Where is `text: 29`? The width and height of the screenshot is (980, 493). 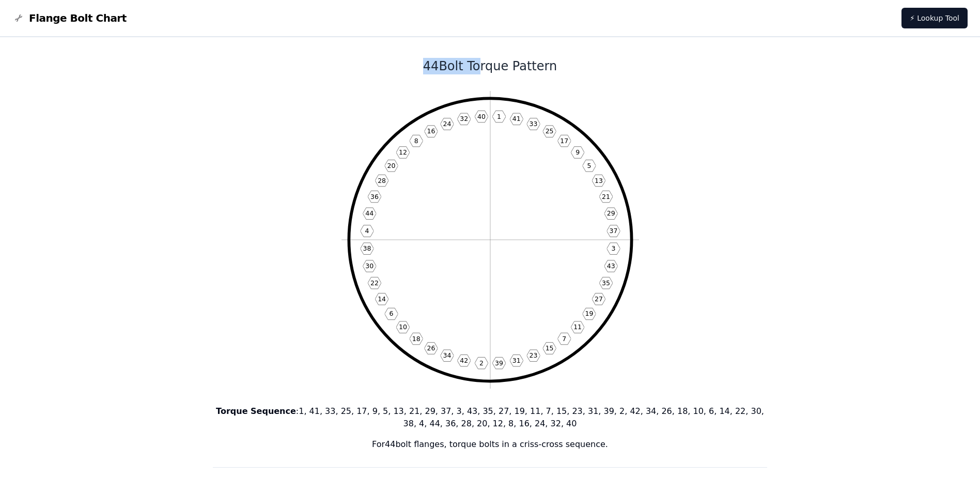
text: 29 is located at coordinates (611, 213).